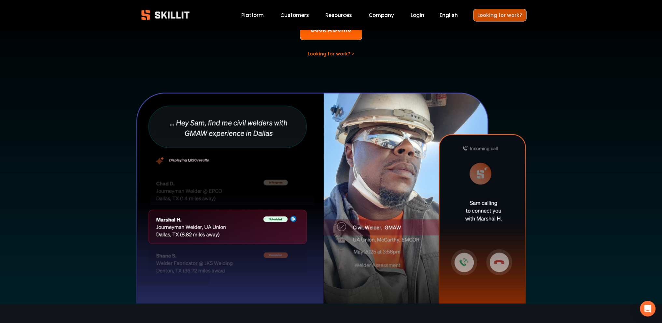  Describe the element at coordinates (449, 15) in the screenshot. I see `div: language picker` at that location.